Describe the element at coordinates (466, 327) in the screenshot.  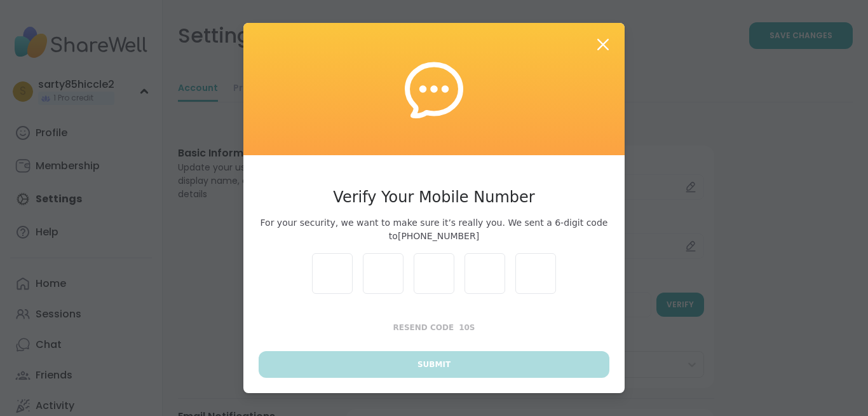
I see `span: 10 s` at that location.